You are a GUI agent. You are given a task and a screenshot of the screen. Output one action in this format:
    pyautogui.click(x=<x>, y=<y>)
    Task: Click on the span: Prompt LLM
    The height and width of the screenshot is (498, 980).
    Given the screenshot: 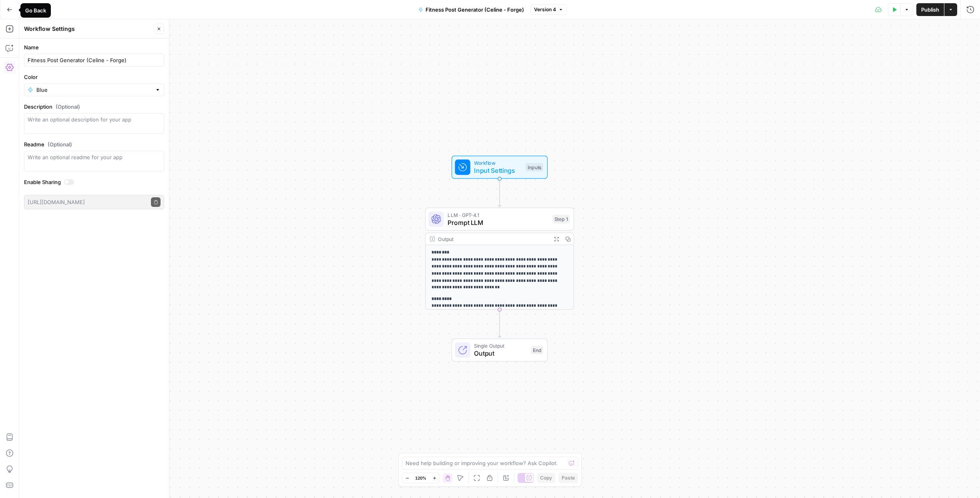 What is the action you would take?
    pyautogui.click(x=498, y=222)
    